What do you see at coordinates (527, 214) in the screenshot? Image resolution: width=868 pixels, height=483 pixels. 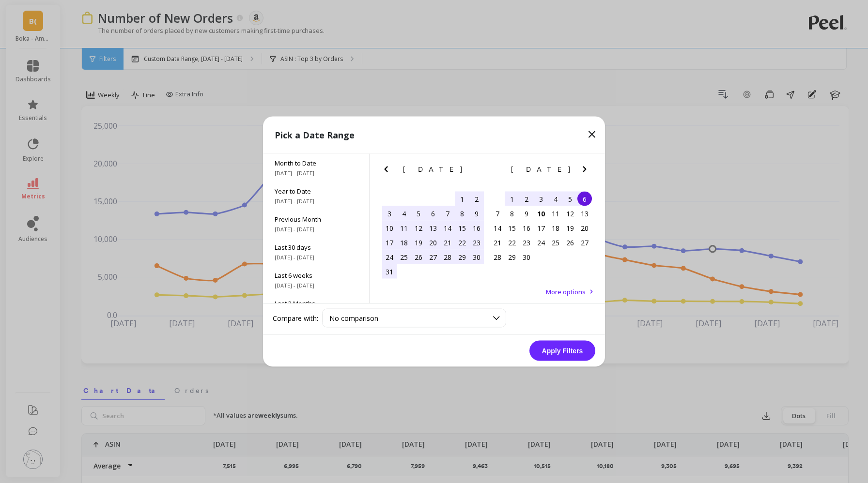 I see `div: Choose Tuesday, September 9th, 2025` at bounding box center [527, 214].